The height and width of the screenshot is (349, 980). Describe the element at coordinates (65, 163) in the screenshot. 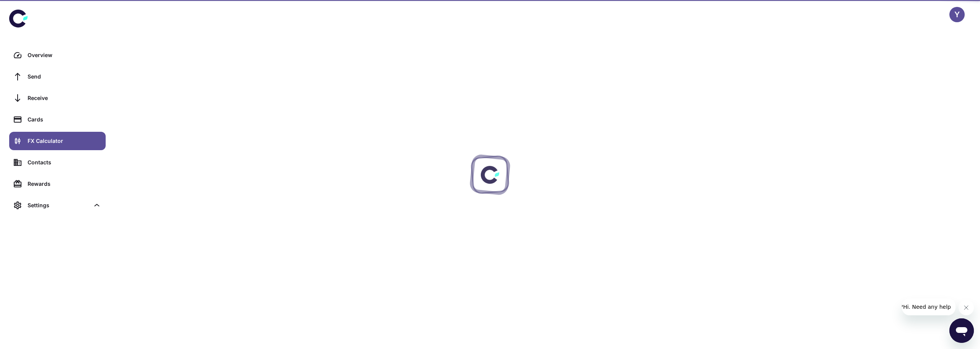

I see `div: Contacts` at that location.